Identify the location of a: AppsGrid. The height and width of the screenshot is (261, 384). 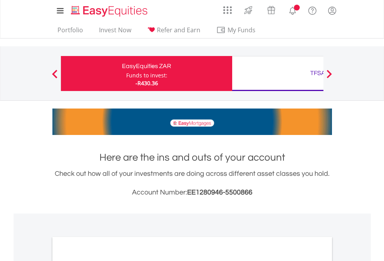
(228, 8).